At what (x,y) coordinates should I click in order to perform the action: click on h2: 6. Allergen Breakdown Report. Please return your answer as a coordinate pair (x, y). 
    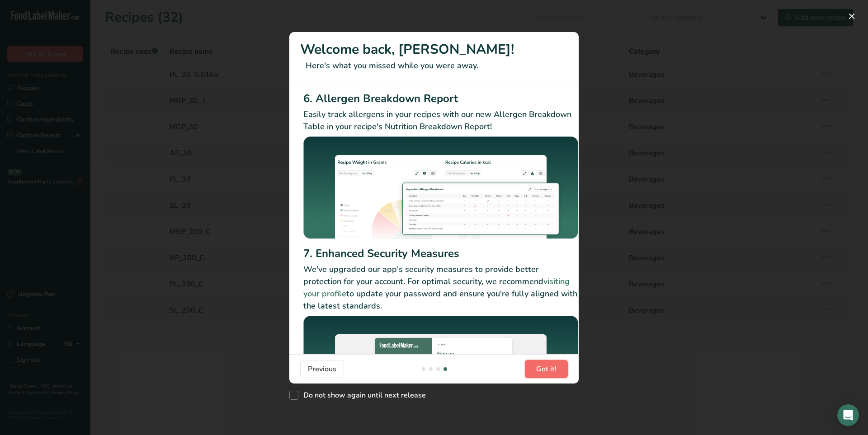
    Looking at the image, I should click on (441, 99).